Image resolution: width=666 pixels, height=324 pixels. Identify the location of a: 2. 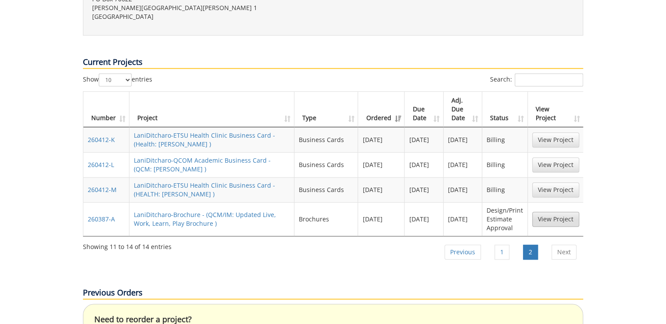
(530, 252).